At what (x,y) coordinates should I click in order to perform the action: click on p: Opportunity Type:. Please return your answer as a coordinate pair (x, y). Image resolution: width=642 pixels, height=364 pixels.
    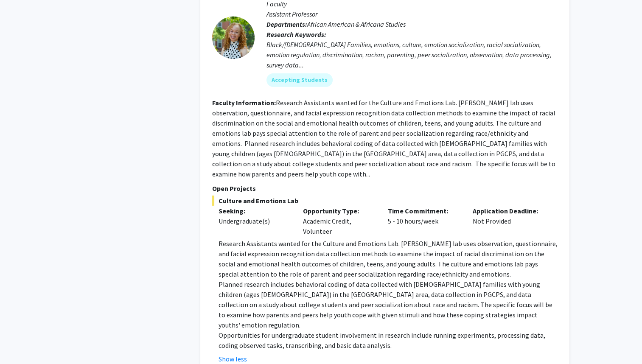
    Looking at the image, I should click on (339, 211).